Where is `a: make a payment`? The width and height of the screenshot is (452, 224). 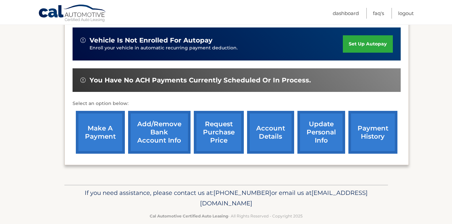
a: make a payment is located at coordinates (100, 132).